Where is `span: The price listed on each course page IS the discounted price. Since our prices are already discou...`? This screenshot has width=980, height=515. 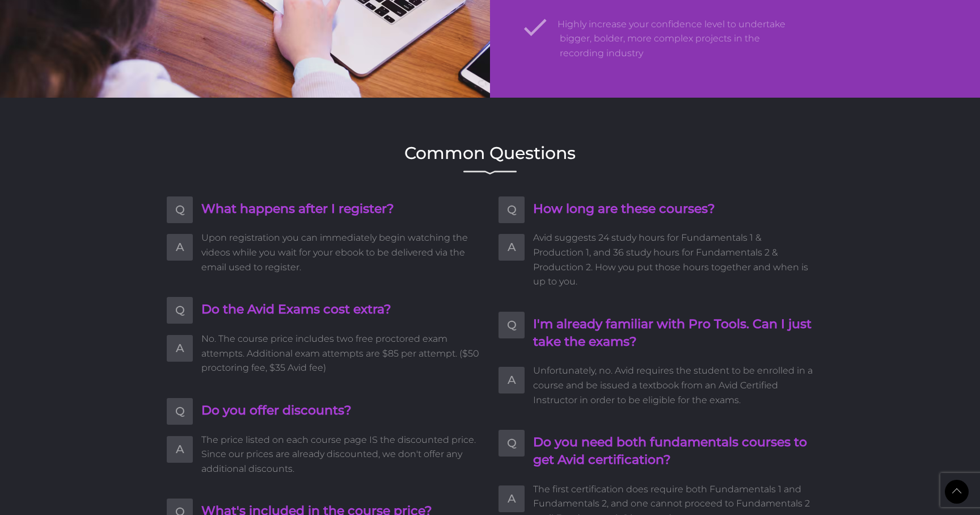
span: The price listed on each course page IS the discounted price. Since our prices are already discou... is located at coordinates (342, 454).